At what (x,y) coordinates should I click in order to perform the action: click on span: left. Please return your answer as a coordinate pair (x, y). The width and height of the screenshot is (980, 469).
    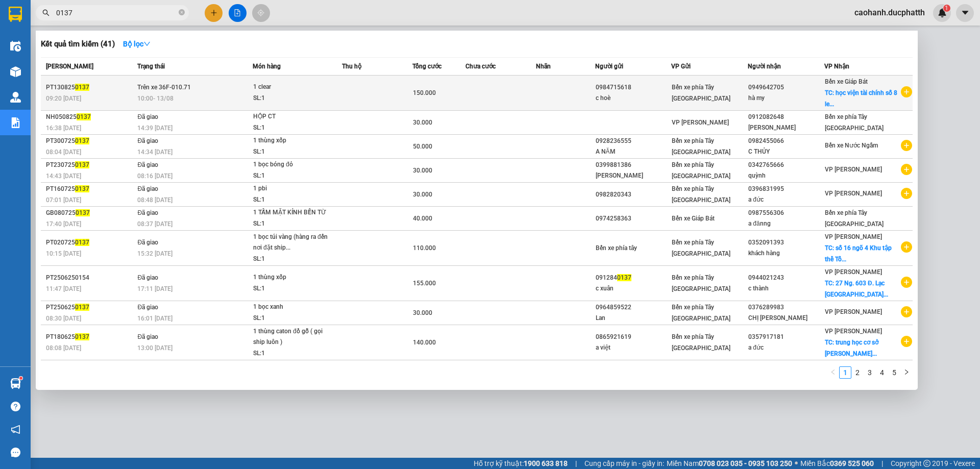
    Looking at the image, I should click on (834, 372).